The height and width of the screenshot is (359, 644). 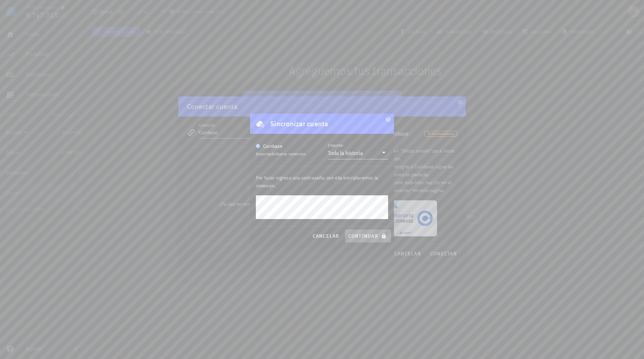 What do you see at coordinates (345, 153) in the screenshot?
I see `div: Toda la historia` at bounding box center [345, 153].